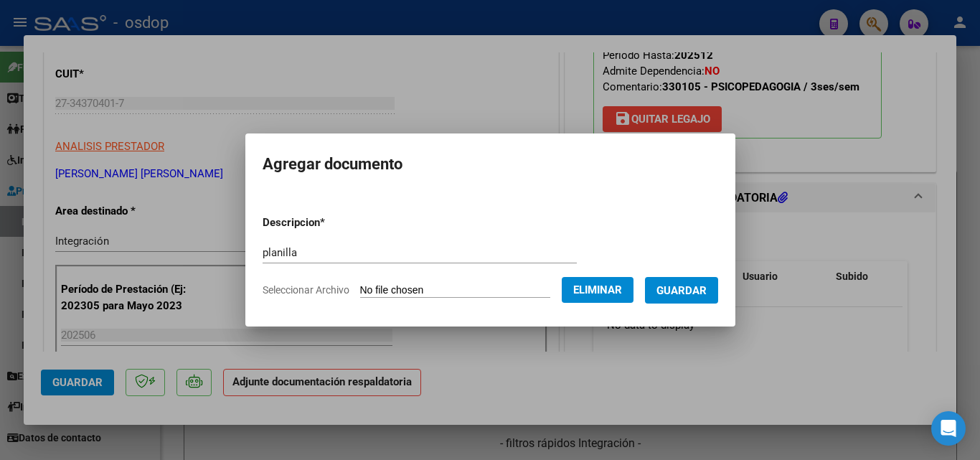 This screenshot has height=460, width=980. I want to click on div: Open Intercom Messenger, so click(949, 428).